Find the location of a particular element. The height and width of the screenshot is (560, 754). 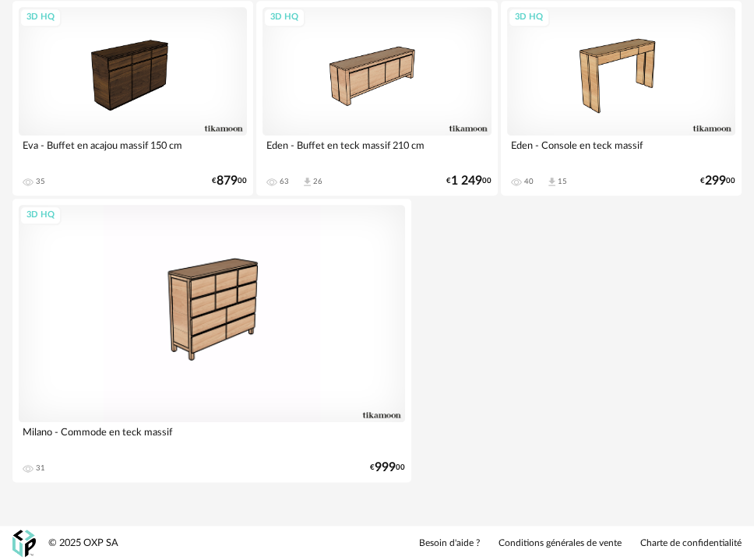

a: Charte de confidentialité is located at coordinates (692, 544).